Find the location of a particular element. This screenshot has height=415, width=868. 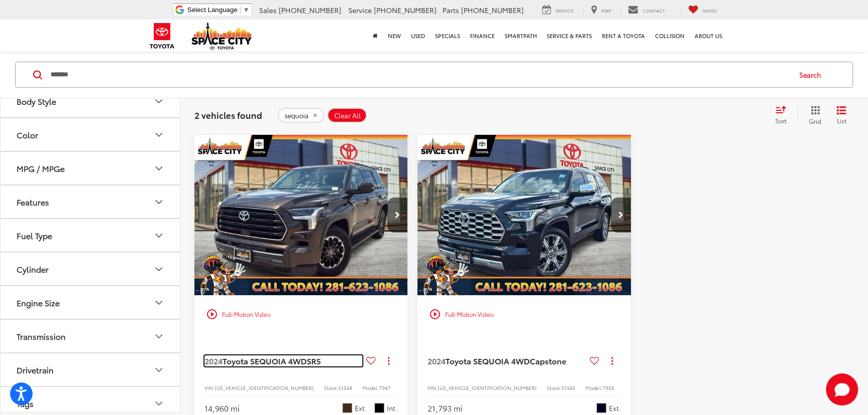

img: 2024 Toyota SEQUOIA 4WD CAPSTONE HYBRID is located at coordinates (525, 215).